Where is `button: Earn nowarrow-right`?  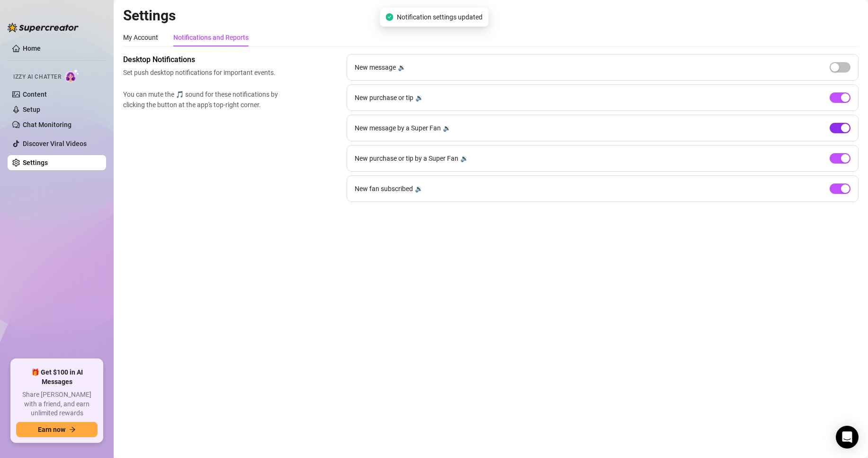
button: Earn nowarrow-right is located at coordinates (56, 429).